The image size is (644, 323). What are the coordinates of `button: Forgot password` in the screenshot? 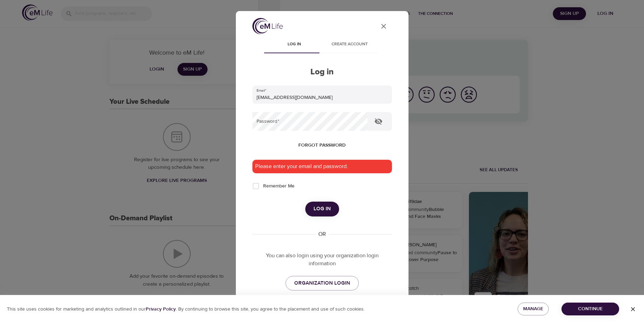 It's located at (322, 145).